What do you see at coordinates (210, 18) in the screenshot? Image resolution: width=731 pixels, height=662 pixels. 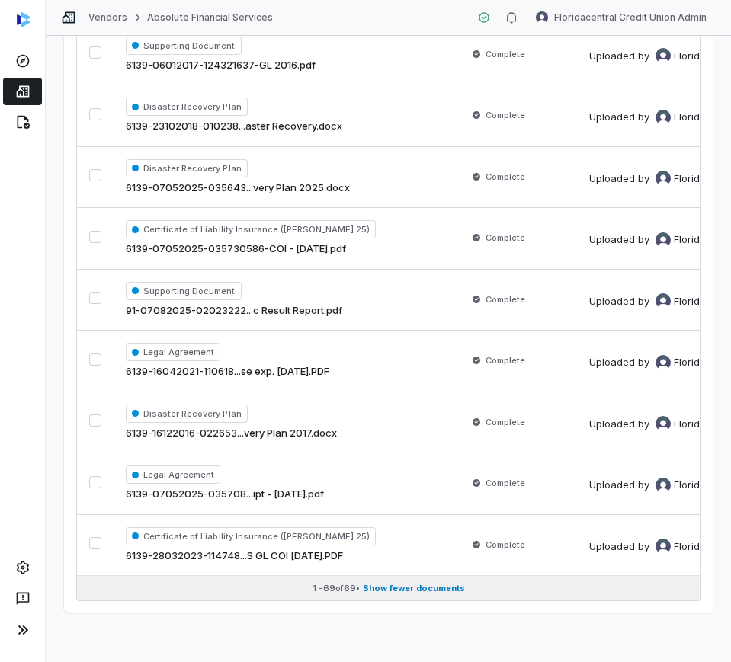 I see `a: Absolute Financial Services` at bounding box center [210, 18].